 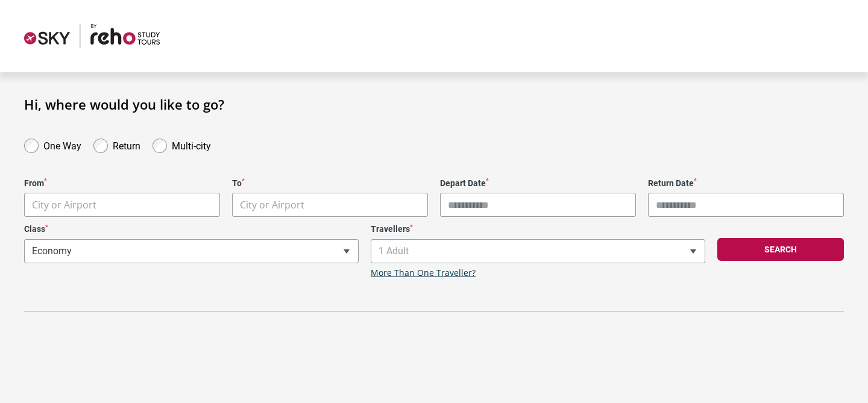 I want to click on label: Travellers, so click(x=538, y=229).